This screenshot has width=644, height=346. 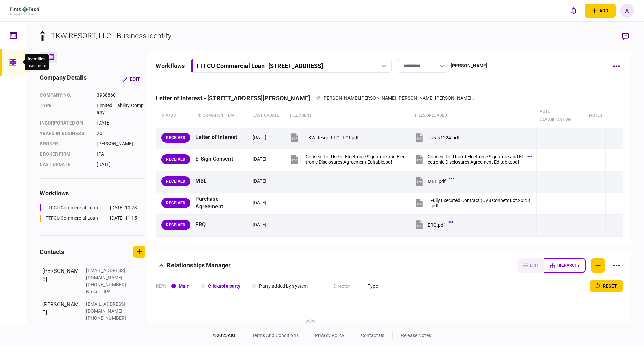 I want to click on div: scan1224.pdf, so click(x=445, y=138).